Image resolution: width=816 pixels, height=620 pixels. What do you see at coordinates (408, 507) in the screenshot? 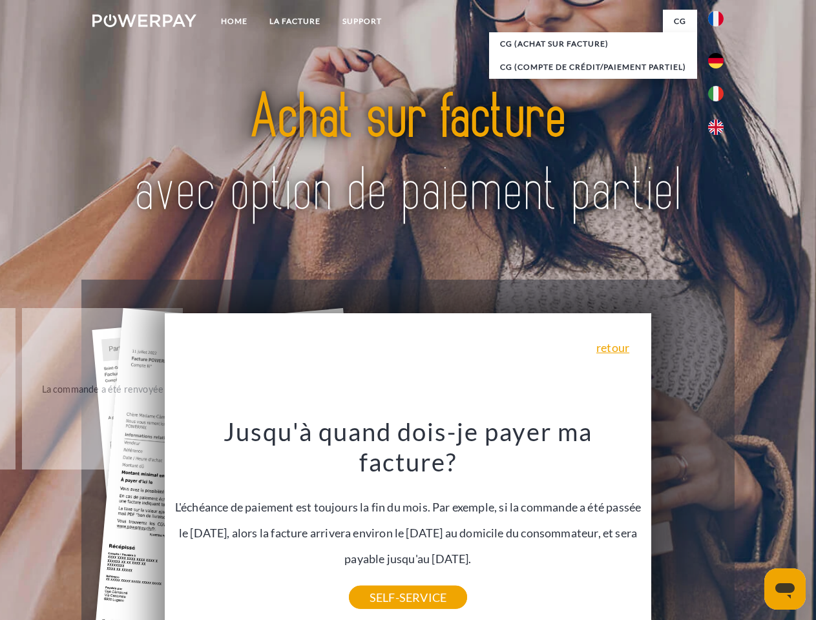
I see `div: L'échéance de paiement est toujours la fin du mois. Par exemple, si la commande a été passée le [...` at bounding box center [408, 507].